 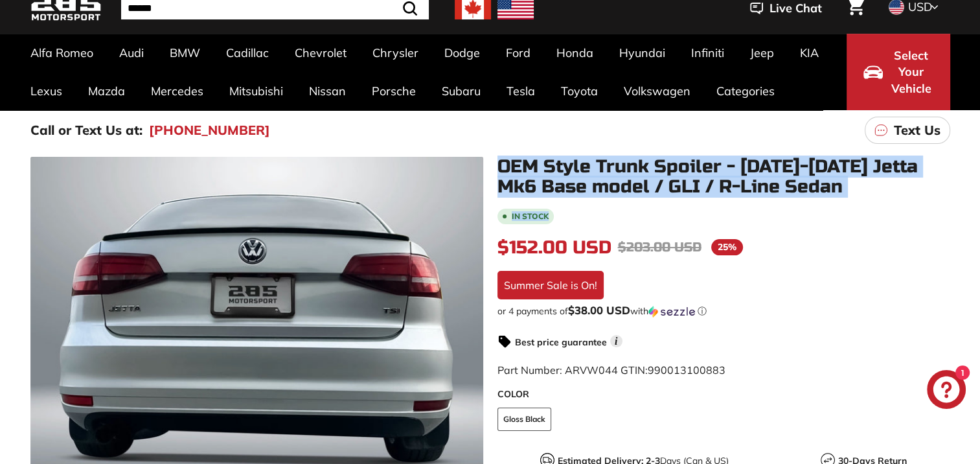 I want to click on a: Mazda, so click(x=106, y=91).